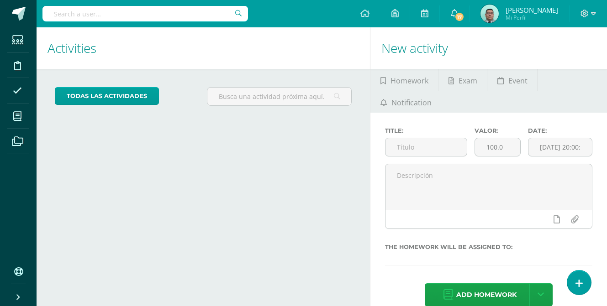  I want to click on h1: New activity, so click(489, 48).